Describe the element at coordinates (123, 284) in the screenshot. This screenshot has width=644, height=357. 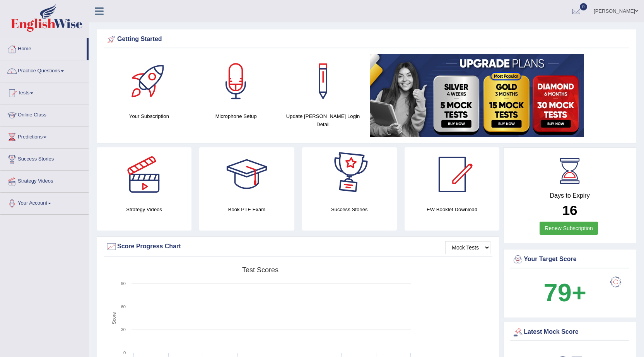
I see `text: 90` at that location.